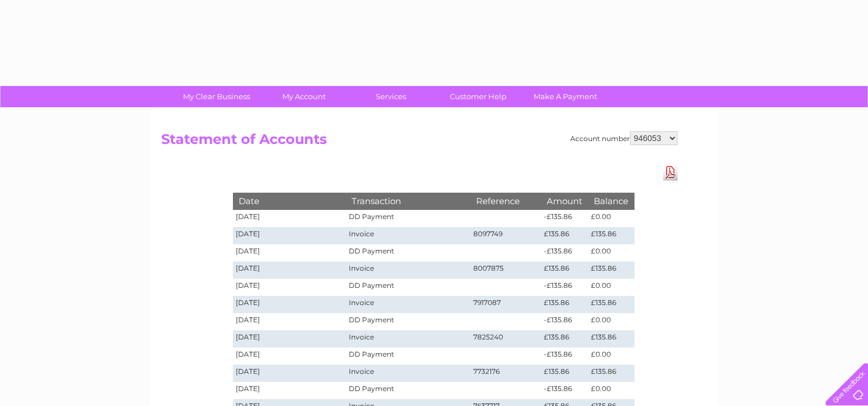 This screenshot has height=406, width=868. Describe the element at coordinates (505, 339) in the screenshot. I see `td: 7825240` at that location.